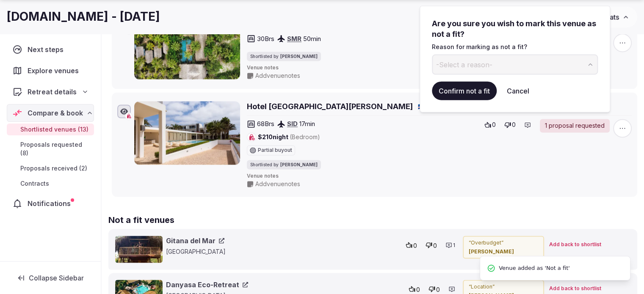  What do you see at coordinates (266, 39) in the screenshot?
I see `span: 30 Brs` at bounding box center [266, 39].